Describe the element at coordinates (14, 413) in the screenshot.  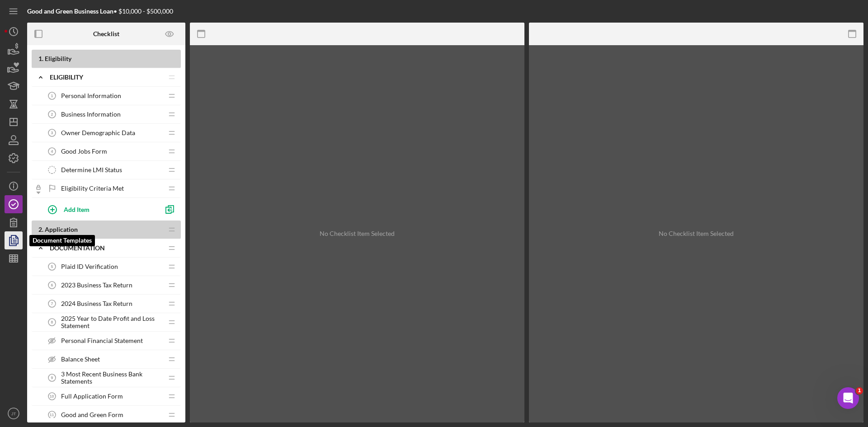
I see `button: JT` at that location.